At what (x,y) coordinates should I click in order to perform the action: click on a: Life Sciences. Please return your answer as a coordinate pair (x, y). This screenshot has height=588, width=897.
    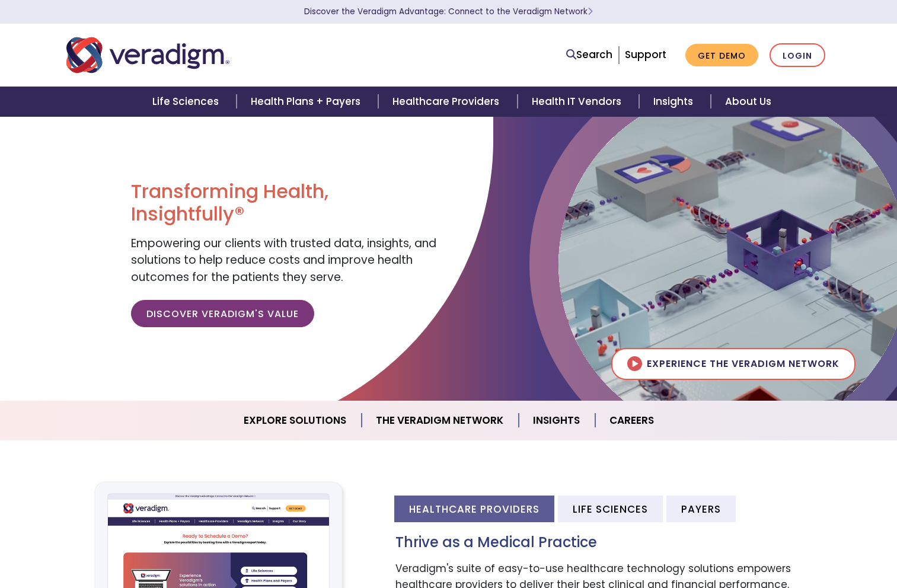
    Looking at the image, I should click on (187, 101).